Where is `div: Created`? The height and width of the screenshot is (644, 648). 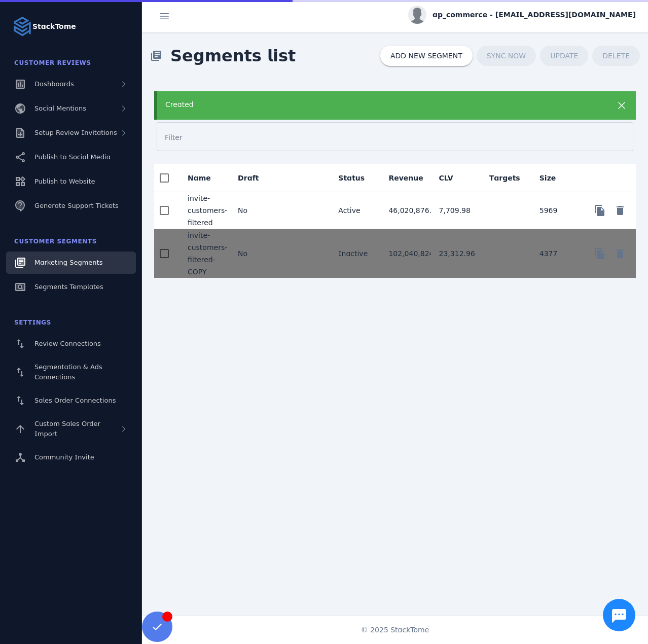 div: Created is located at coordinates (373, 104).